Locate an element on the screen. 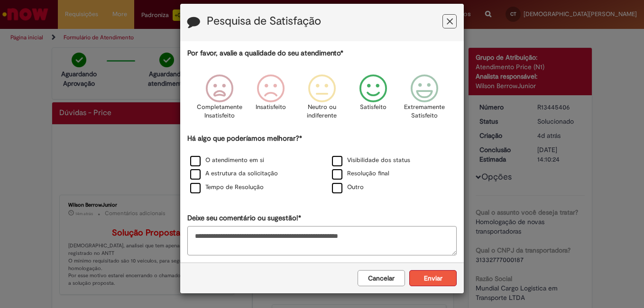  label: Tempo de Resolução is located at coordinates (226, 187).